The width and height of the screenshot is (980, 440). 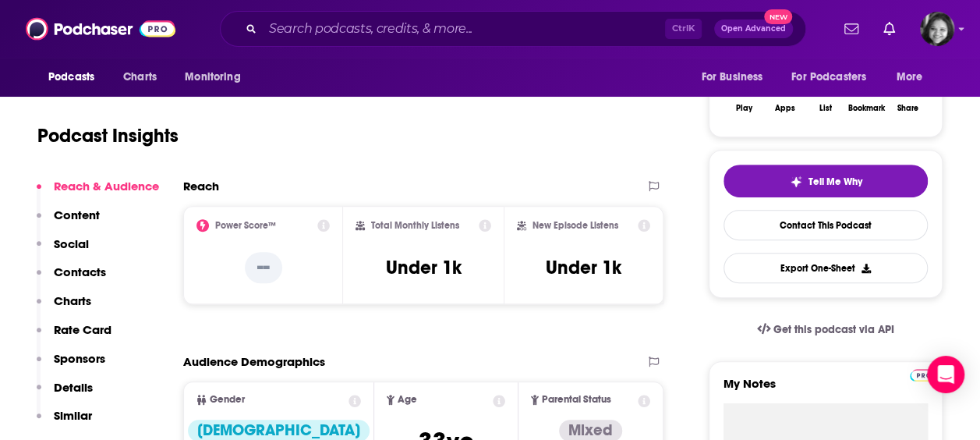 I want to click on span: Get this podcast via API, so click(x=833, y=329).